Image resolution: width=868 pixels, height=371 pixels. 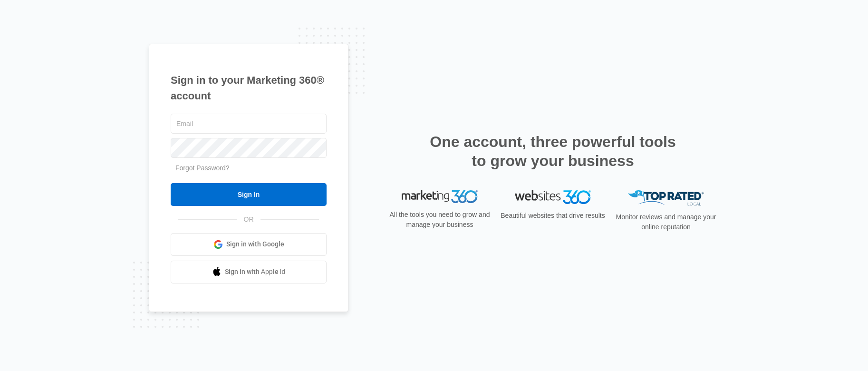 What do you see at coordinates (248, 195) in the screenshot?
I see `input: Sign In` at bounding box center [248, 195].